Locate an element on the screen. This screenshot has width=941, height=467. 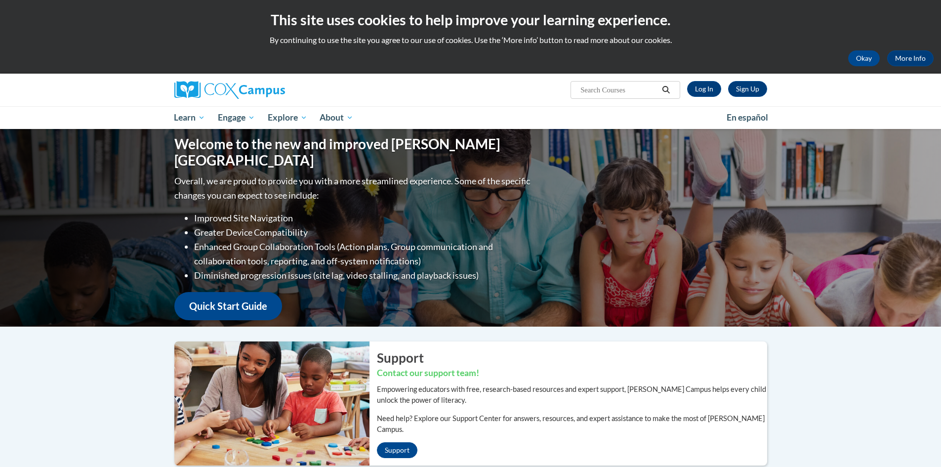
img: Cox Campus is located at coordinates (230, 90).